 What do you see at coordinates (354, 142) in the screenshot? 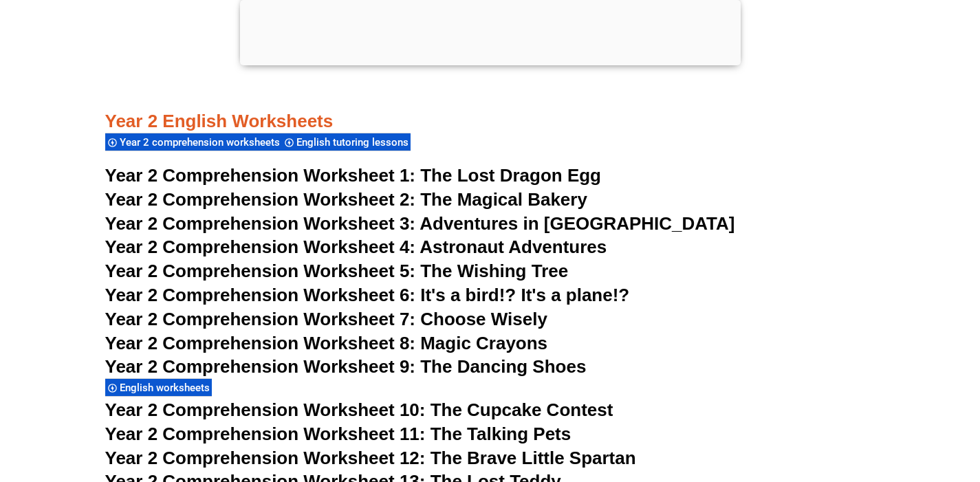
I see `span: English tutoring lessons` at bounding box center [354, 142].